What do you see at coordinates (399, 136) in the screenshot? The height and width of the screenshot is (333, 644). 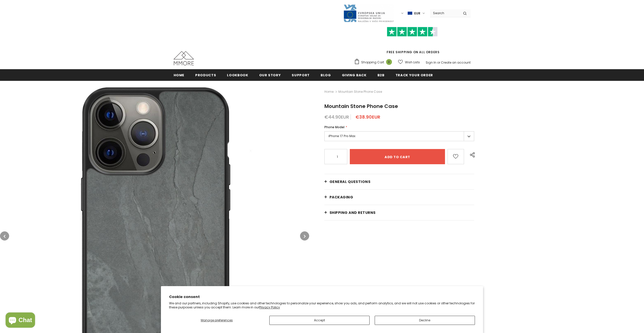 I see `label: iPhone 17 Pro Max` at bounding box center [399, 136].